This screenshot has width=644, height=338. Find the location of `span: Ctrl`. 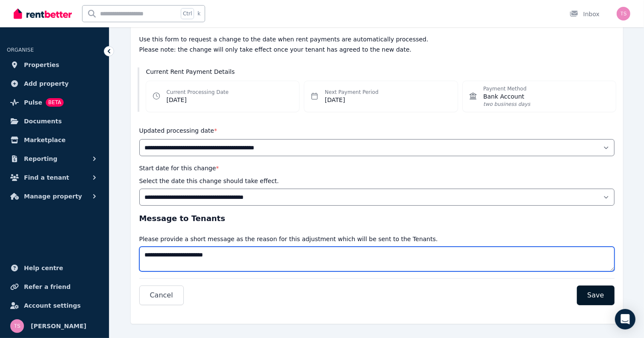

span: Ctrl is located at coordinates (187, 14).